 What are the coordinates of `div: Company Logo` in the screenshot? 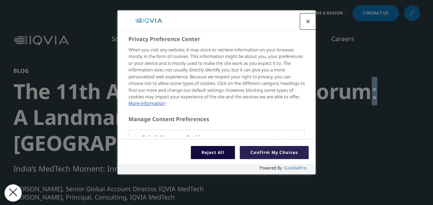 It's located at (149, 21).